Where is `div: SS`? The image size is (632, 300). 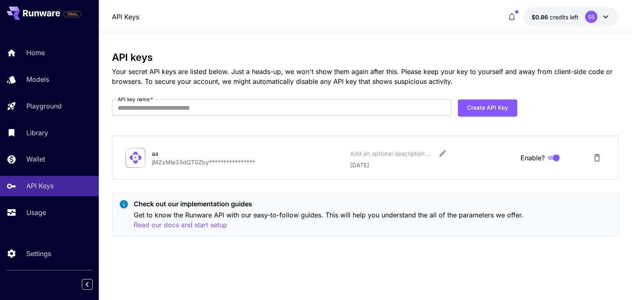 div: SS is located at coordinates (592, 17).